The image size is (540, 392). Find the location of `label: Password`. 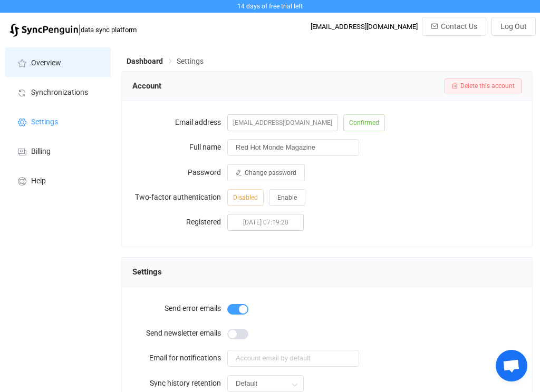

label: Password is located at coordinates (180, 172).